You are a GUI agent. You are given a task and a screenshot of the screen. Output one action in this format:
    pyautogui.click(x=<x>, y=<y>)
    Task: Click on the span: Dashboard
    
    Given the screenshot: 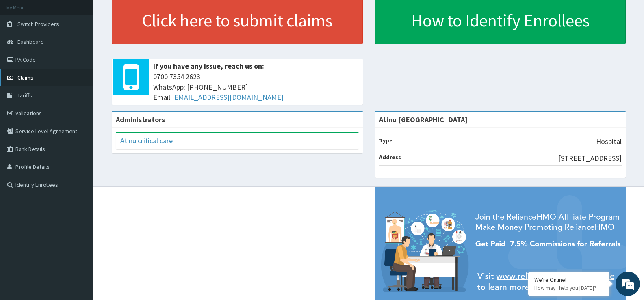 What is the action you would take?
    pyautogui.click(x=30, y=42)
    